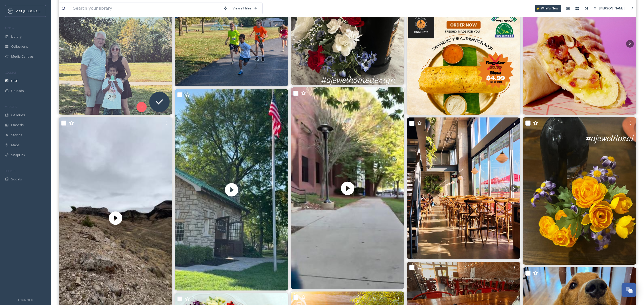 The height and width of the screenshot is (305, 644). I want to click on button: Open Chat, so click(629, 290).